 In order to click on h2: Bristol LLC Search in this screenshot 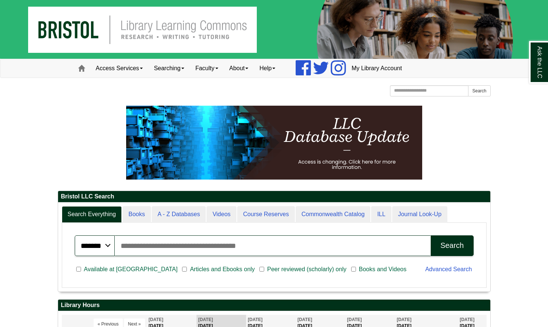, I will do `click(274, 197)`.